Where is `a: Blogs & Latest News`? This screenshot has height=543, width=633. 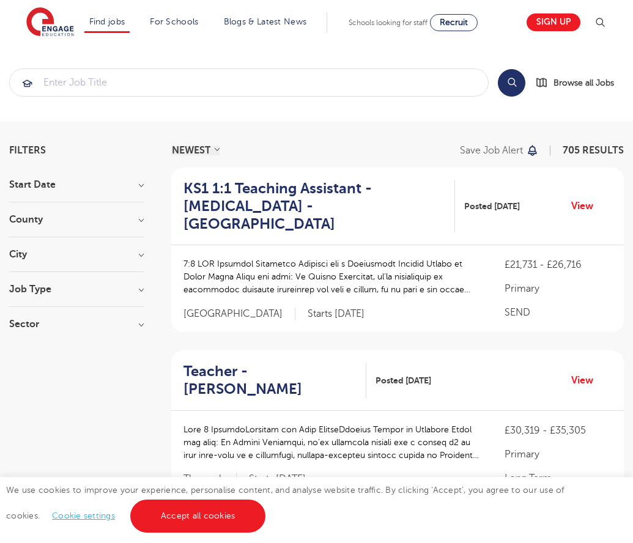
a: Blogs & Latest News is located at coordinates (266, 21).